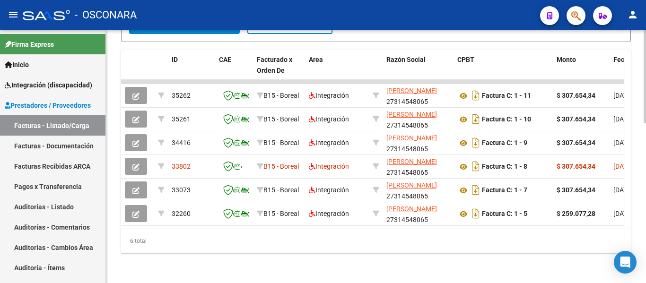 Image resolution: width=646 pixels, height=283 pixels. What do you see at coordinates (181, 119) in the screenshot?
I see `span: 35261` at bounding box center [181, 119].